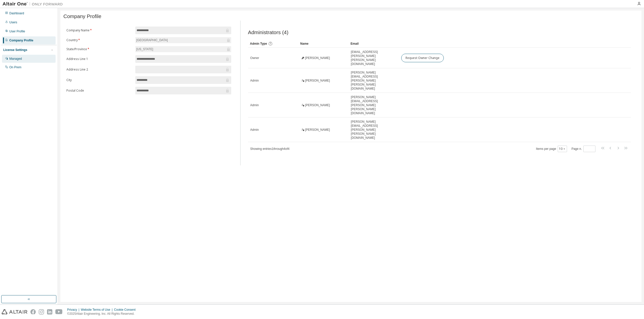 The width and height of the screenshot is (644, 319). What do you see at coordinates (15, 312) in the screenshot?
I see `img: altair_logo.svg` at bounding box center [15, 312].